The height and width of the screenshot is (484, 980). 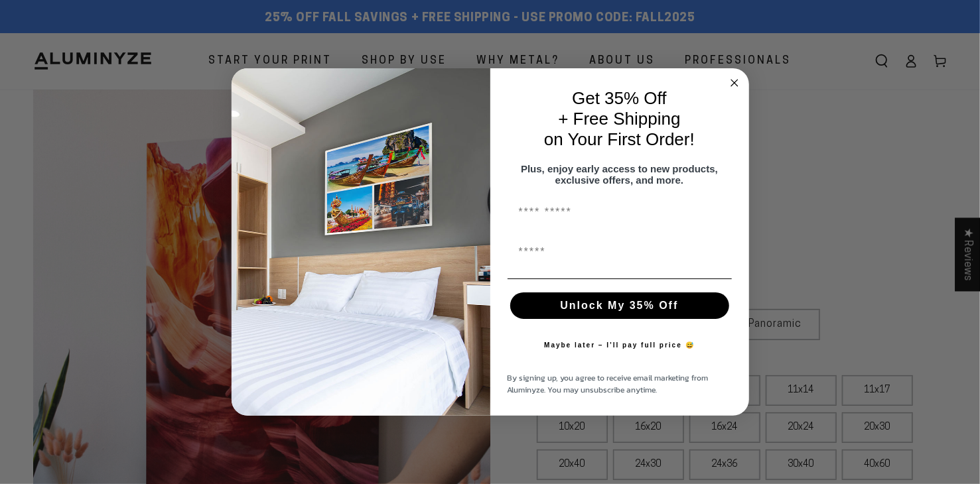 I want to click on button: Unlock My 35% Off, so click(x=620, y=305).